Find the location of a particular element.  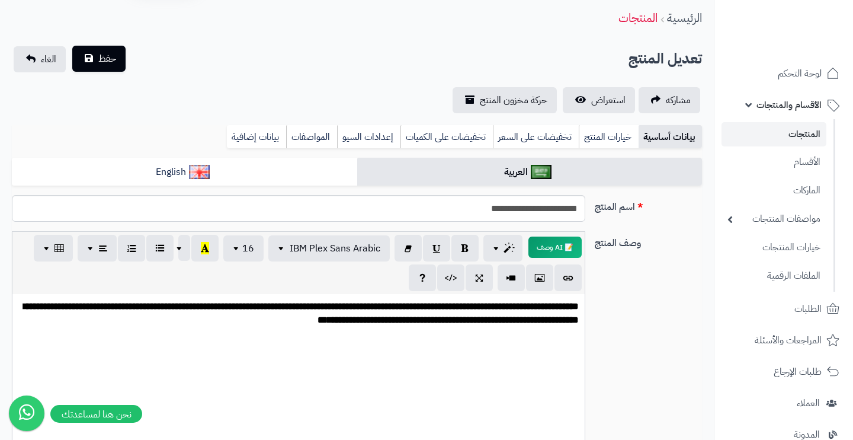

a: حركة مخزون المنتج is located at coordinates (505, 100).